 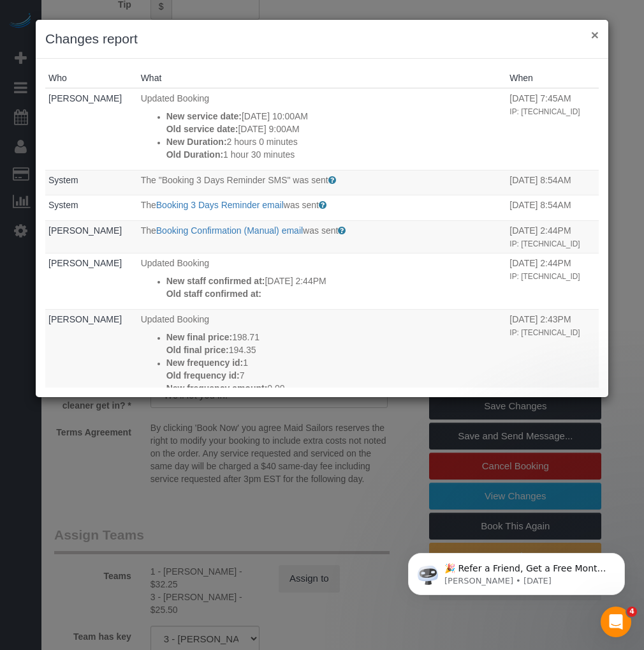 I want to click on p: 0.00, so click(x=335, y=388).